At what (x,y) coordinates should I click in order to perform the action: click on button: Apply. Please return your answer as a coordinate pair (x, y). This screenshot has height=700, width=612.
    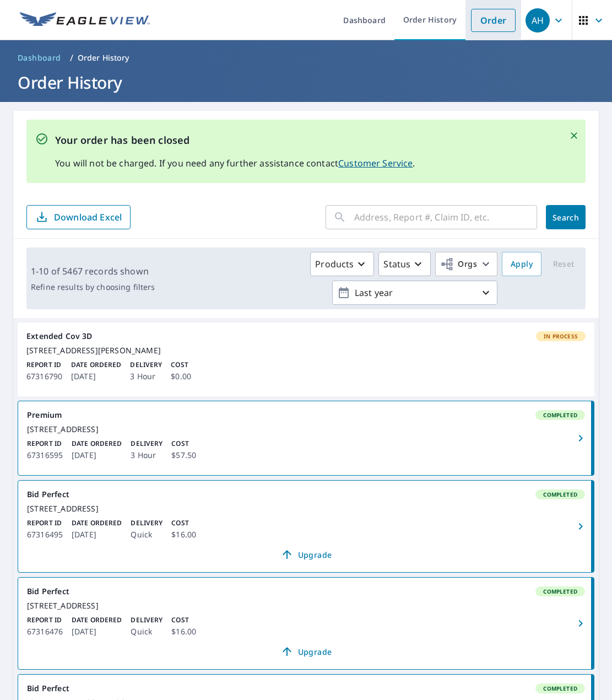
    Looking at the image, I should click on (522, 264).